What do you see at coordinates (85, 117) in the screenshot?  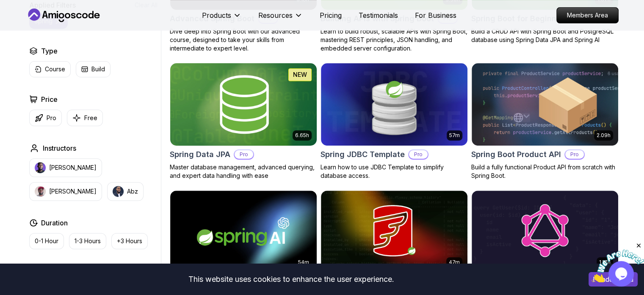 I see `button: Free` at bounding box center [85, 117].